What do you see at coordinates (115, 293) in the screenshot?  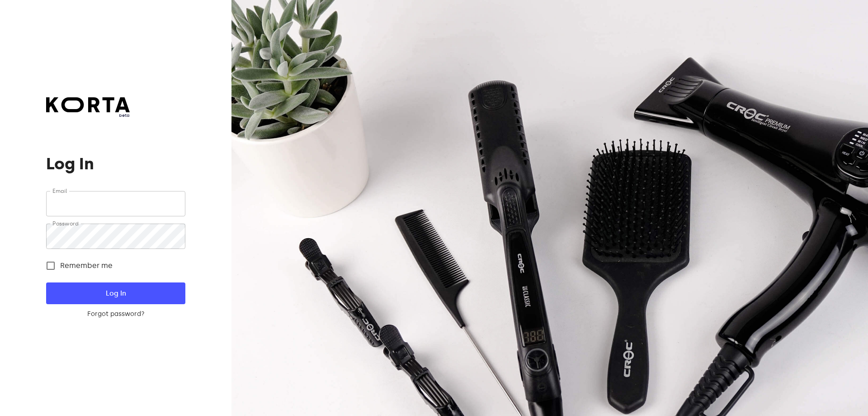 I see `span: Log In` at bounding box center [115, 293].